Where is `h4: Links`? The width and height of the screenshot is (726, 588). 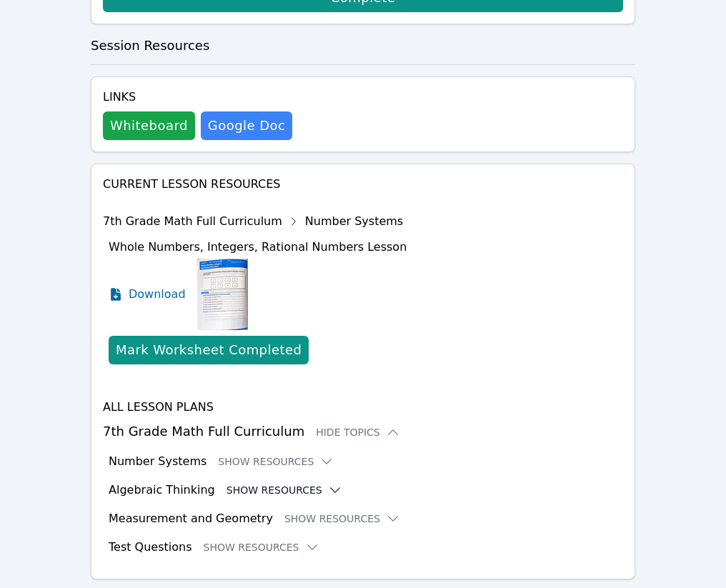 h4: Links is located at coordinates (197, 97).